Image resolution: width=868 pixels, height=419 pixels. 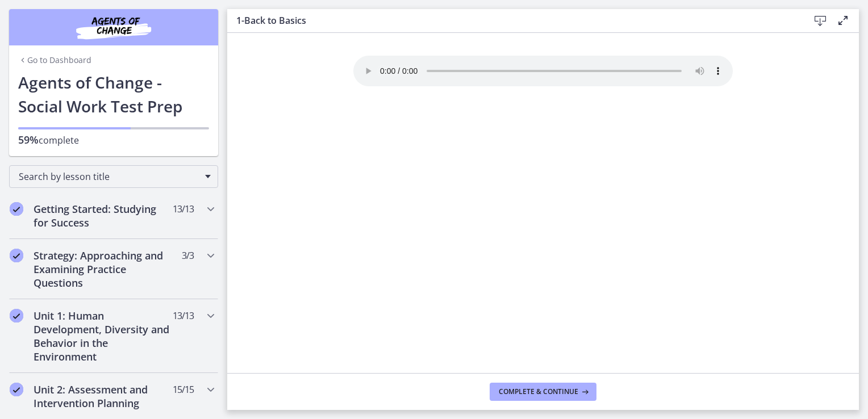 I want to click on span: Complete & continue, so click(x=539, y=392).